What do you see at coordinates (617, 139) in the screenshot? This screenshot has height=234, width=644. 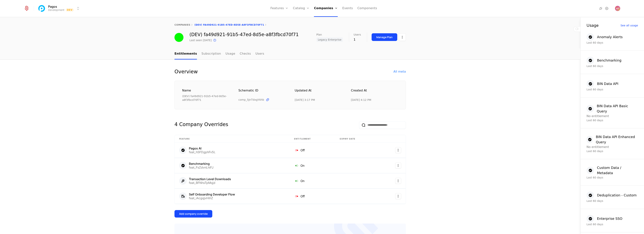 I see `div: BIN Data API Enhanced Query` at bounding box center [617, 139].